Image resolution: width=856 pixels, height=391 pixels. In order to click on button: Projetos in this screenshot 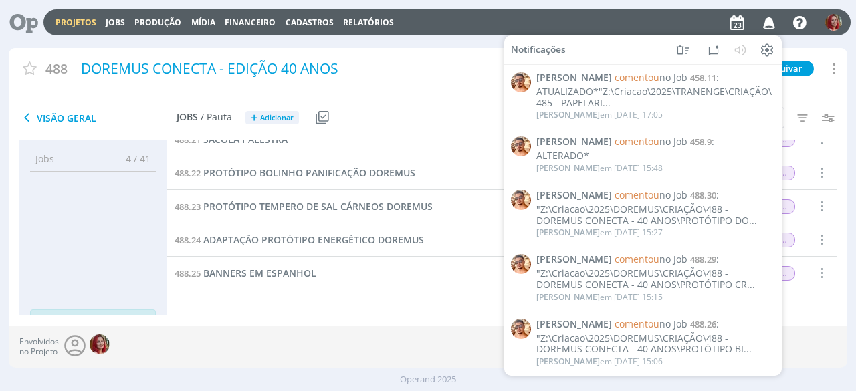, I will do `click(76, 23)`.